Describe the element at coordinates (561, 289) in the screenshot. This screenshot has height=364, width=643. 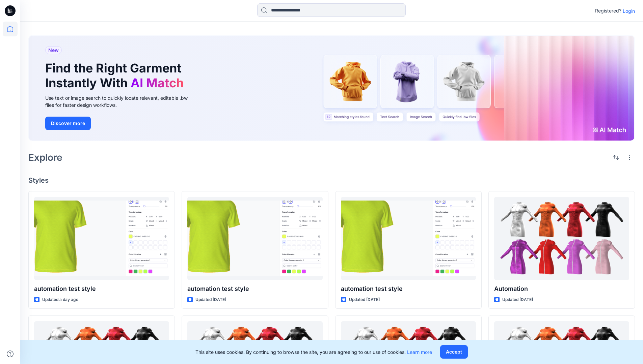
I see `p: Automation` at that location.